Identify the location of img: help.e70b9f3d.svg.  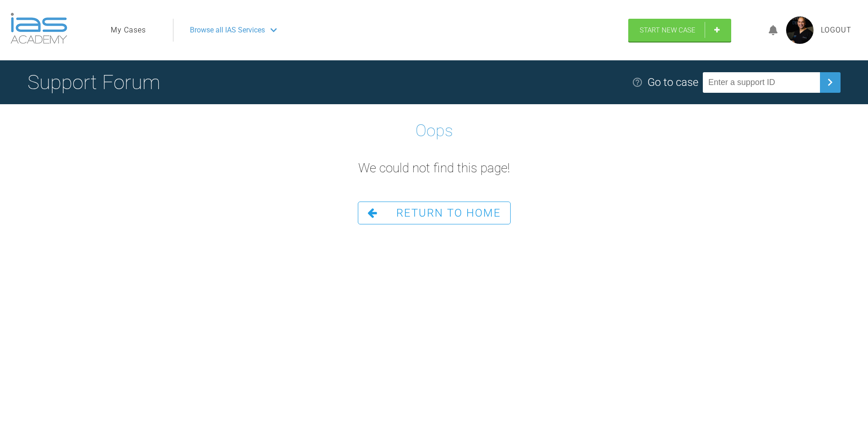
(638, 82).